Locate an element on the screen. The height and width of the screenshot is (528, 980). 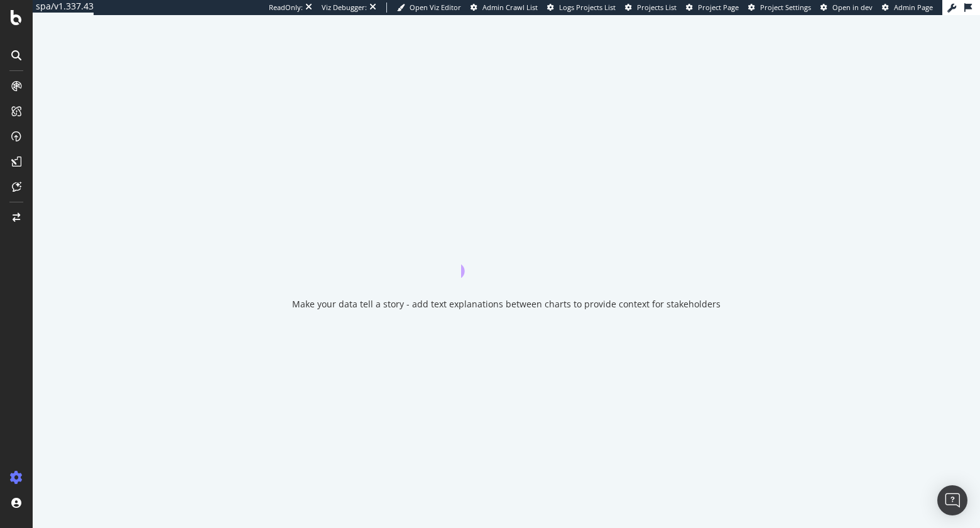
span: Admin Page is located at coordinates (913, 7).